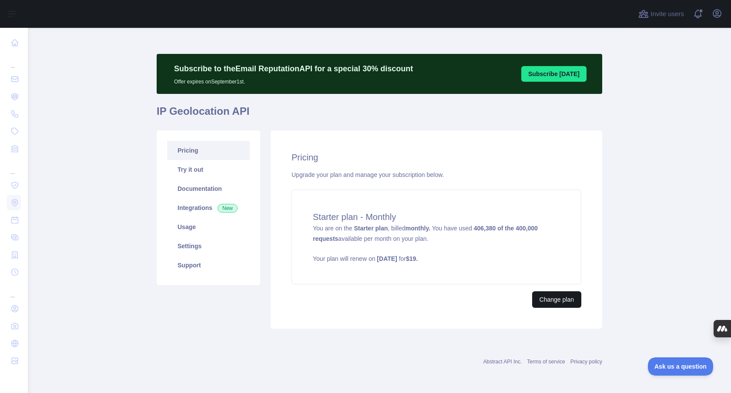 The width and height of the screenshot is (731, 393). What do you see at coordinates (208, 227) in the screenshot?
I see `a: Usage` at bounding box center [208, 227].